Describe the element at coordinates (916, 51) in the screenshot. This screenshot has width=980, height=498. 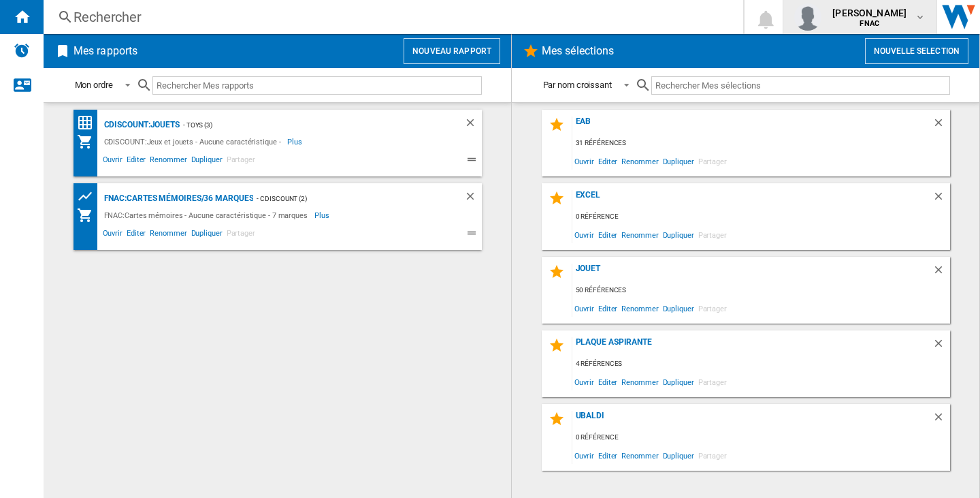
I see `button: Nouvelle selection` at that location.